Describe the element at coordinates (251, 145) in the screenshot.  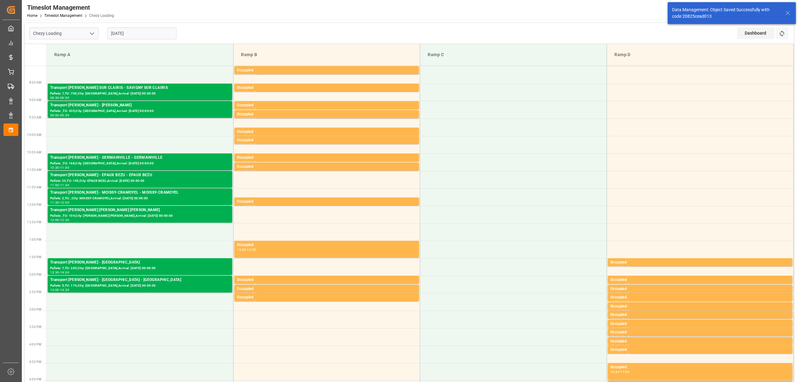
I see `div: 10:15` at that location.